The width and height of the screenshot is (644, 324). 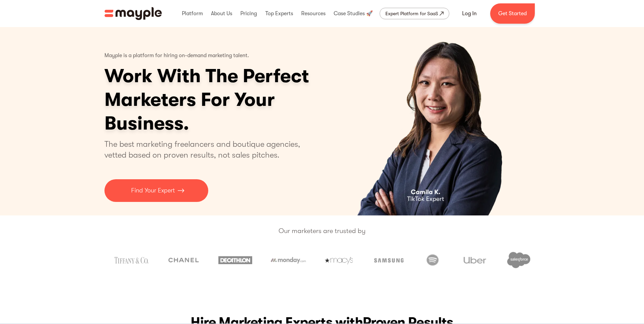 I want to click on div: carousel, so click(x=434, y=121).